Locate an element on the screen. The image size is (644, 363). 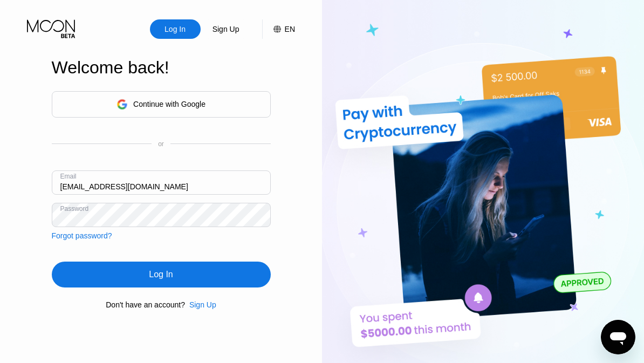
div: Forgot password? is located at coordinates (82, 236).